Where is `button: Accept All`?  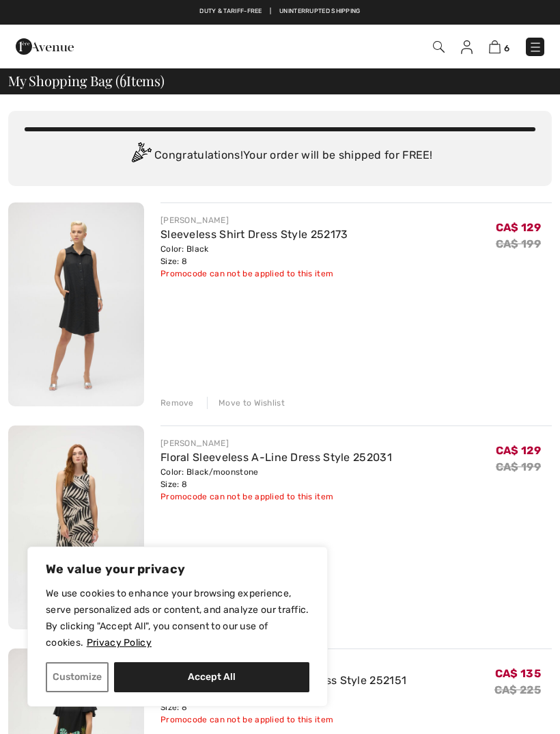 button: Accept All is located at coordinates (212, 677).